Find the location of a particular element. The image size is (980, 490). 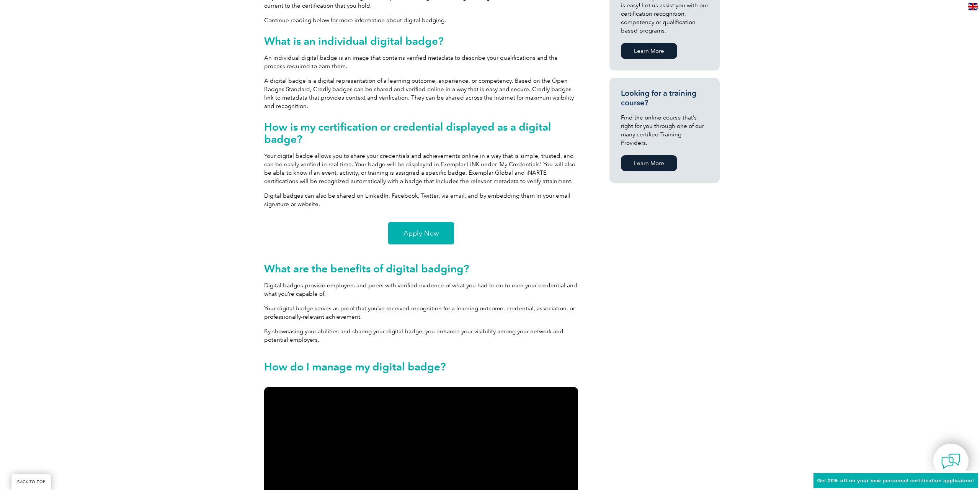

img: contact-chat.png is located at coordinates (951, 461).